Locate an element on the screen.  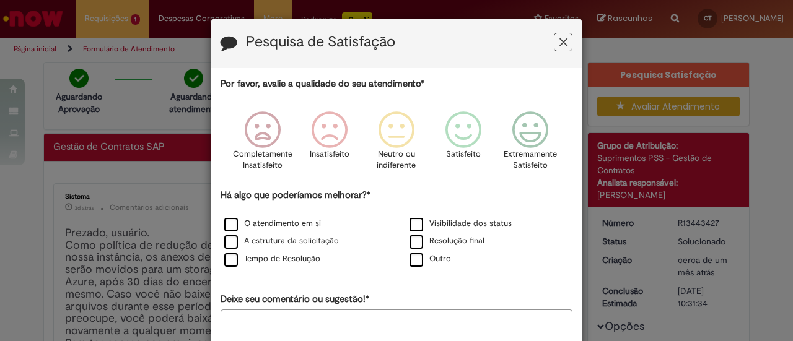
label: A estrutura da solicitação is located at coordinates (281, 241).